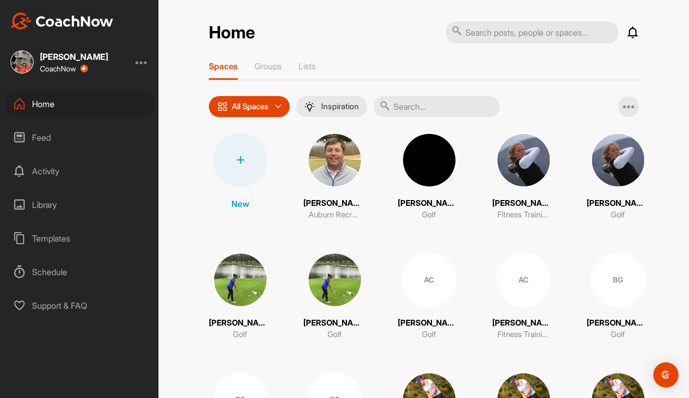  Describe the element at coordinates (80, 137) in the screenshot. I see `div: Feed` at that location.